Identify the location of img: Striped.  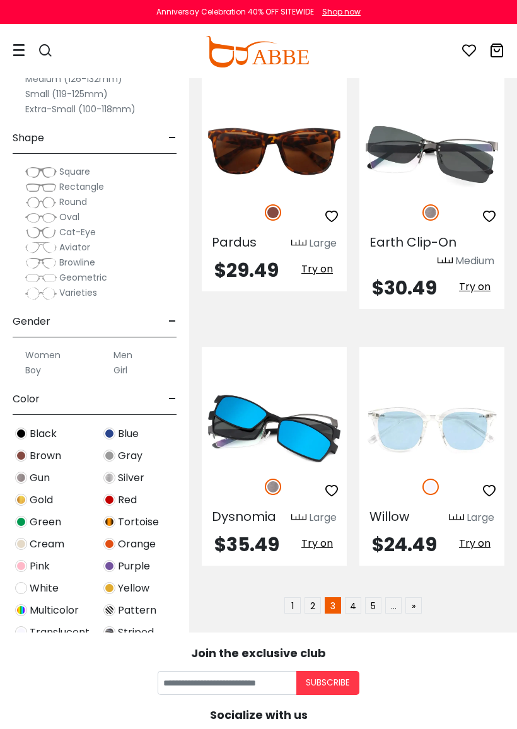
(109, 632).